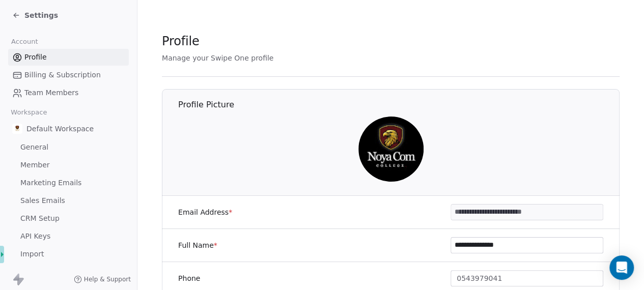  What do you see at coordinates (217, 58) in the screenshot?
I see `span: Manage your Swipe One profile` at bounding box center [217, 58].